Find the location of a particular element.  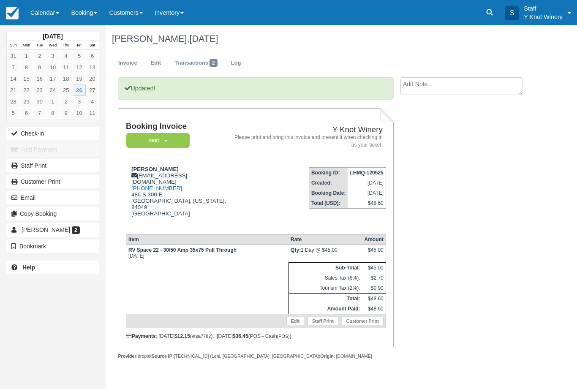

button: Check-in is located at coordinates (53, 133).